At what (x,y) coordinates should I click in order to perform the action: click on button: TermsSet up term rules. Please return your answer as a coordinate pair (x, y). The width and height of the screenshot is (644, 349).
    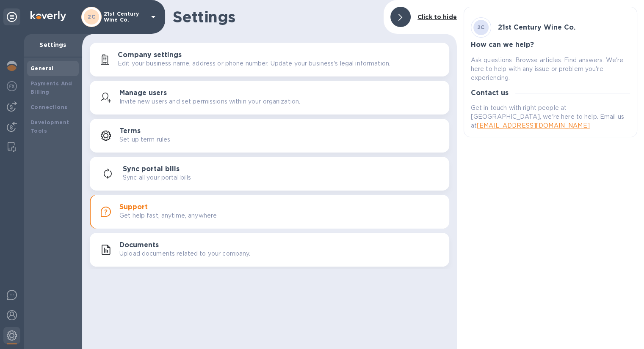
    Looking at the image, I should click on (269, 136).